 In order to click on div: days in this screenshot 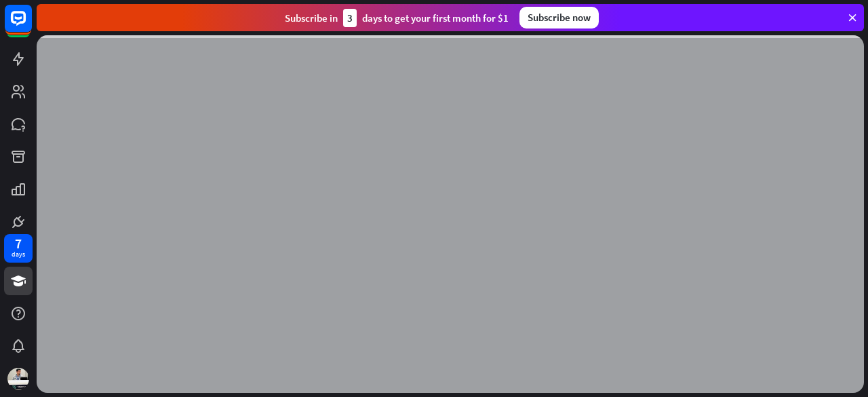, I will do `click(18, 255)`.